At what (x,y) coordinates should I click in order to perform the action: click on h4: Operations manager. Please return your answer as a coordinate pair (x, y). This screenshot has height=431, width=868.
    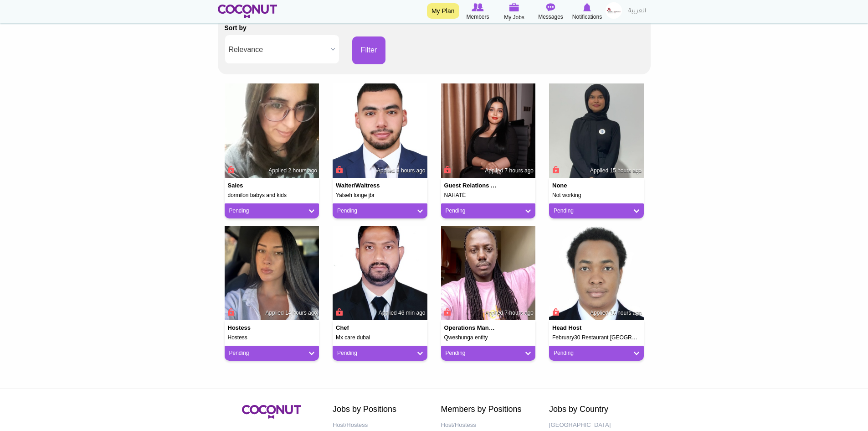
    Looking at the image, I should click on (471, 328).